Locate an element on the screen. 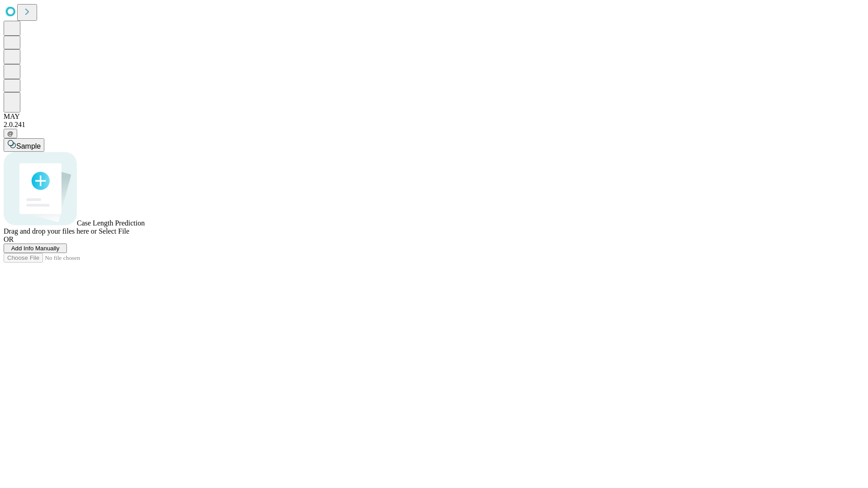 This screenshot has height=488, width=868. div: 2.0.241 is located at coordinates (434, 124).